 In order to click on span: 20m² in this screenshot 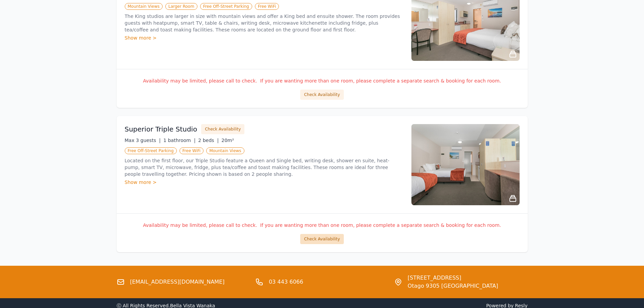, I will do `click(228, 140)`.